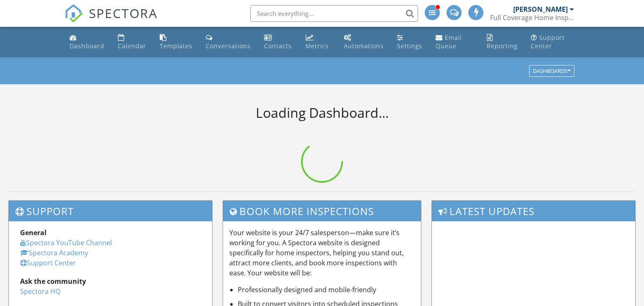 This screenshot has width=644, height=306. What do you see at coordinates (363, 42) in the screenshot?
I see `a: Automations (Advanced)` at bounding box center [363, 42].